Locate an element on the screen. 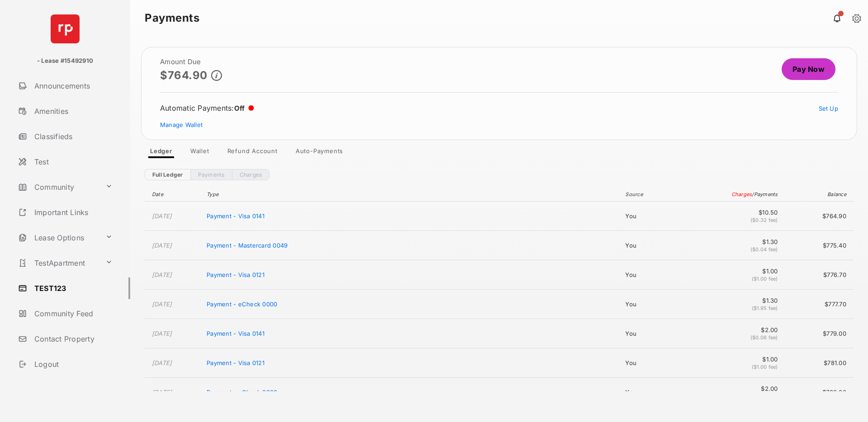  a: Announcements is located at coordinates (73, 86).